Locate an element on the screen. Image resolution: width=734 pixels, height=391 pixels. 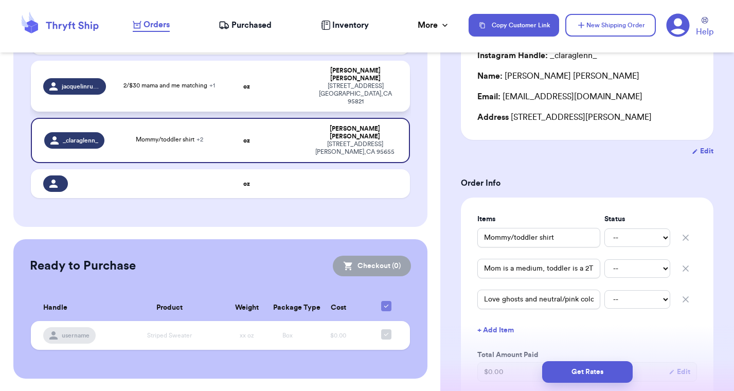
span: jacquelinruizphoto is located at coordinates (81, 86).